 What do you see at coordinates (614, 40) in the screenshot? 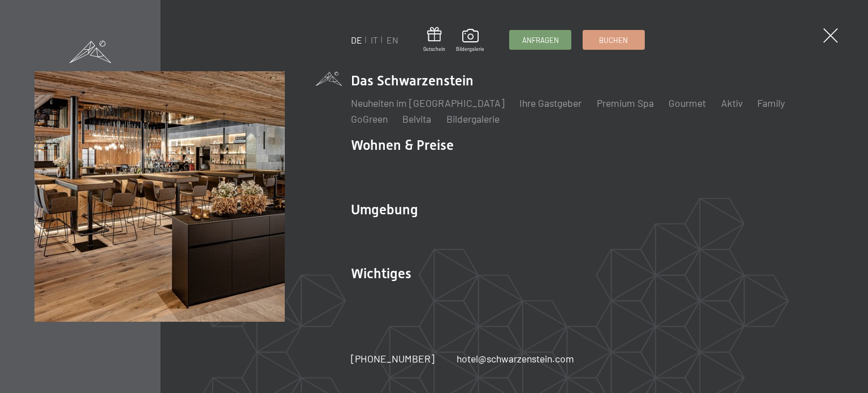
I see `a: Buchen` at bounding box center [614, 40].